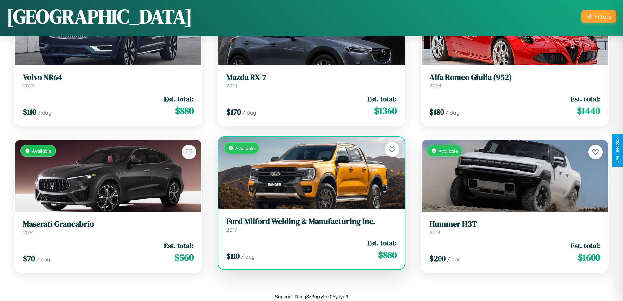  What do you see at coordinates (234, 112) in the screenshot?
I see `span: $ 170` at bounding box center [234, 112].